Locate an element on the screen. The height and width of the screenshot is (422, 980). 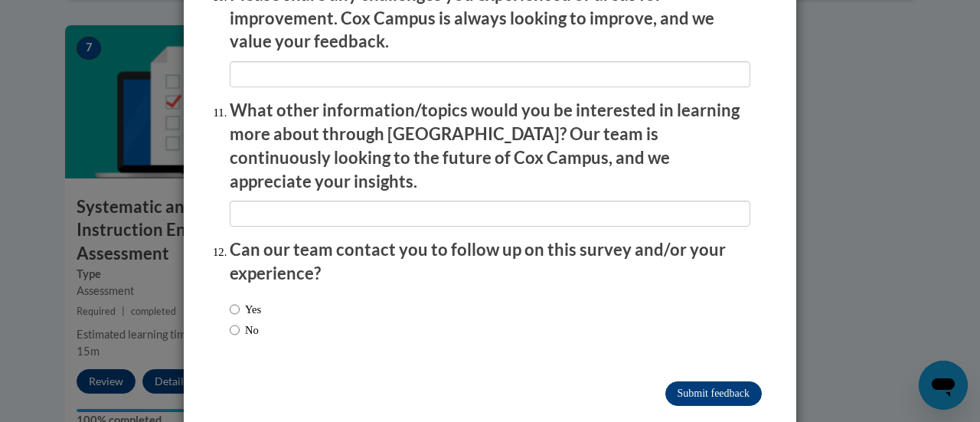
input: Submit feedback is located at coordinates (714, 393).